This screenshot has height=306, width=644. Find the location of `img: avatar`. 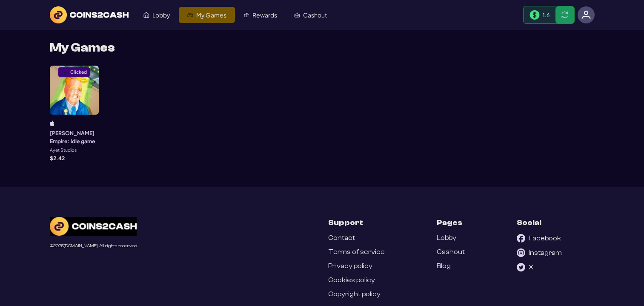

img: avatar is located at coordinates (586, 15).